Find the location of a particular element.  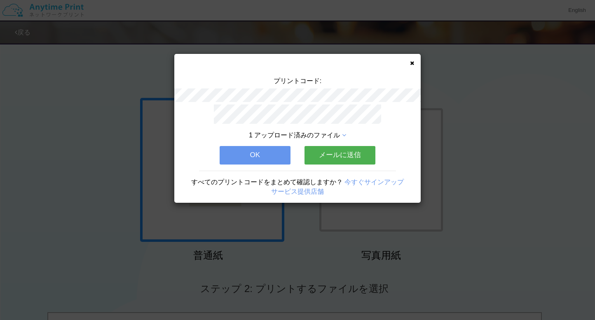

a: サービス提供店舗 is located at coordinates (297, 191).